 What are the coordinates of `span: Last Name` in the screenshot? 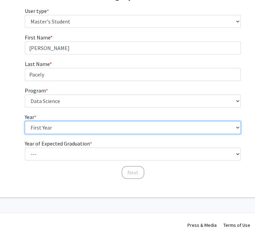 It's located at (37, 64).